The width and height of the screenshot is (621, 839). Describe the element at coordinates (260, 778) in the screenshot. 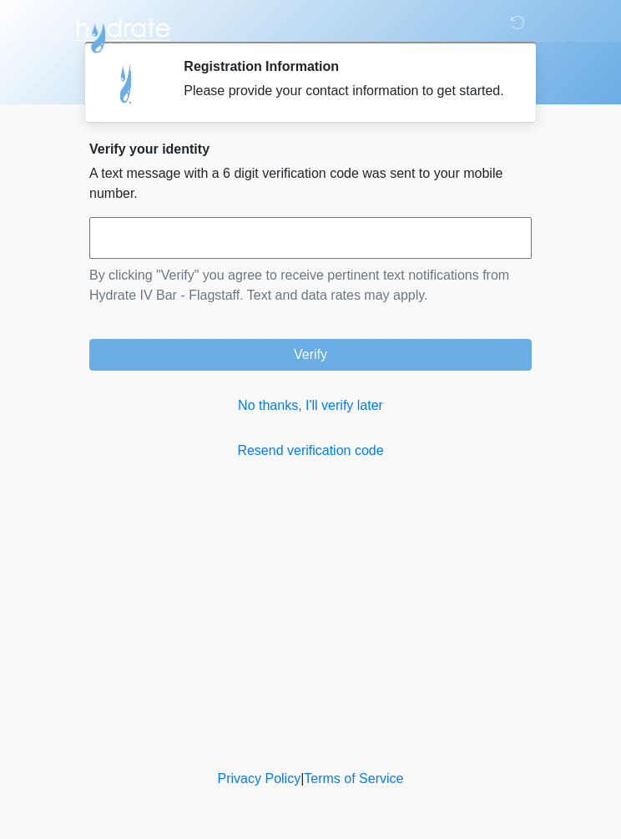

I see `a: Privacy Policy` at that location.